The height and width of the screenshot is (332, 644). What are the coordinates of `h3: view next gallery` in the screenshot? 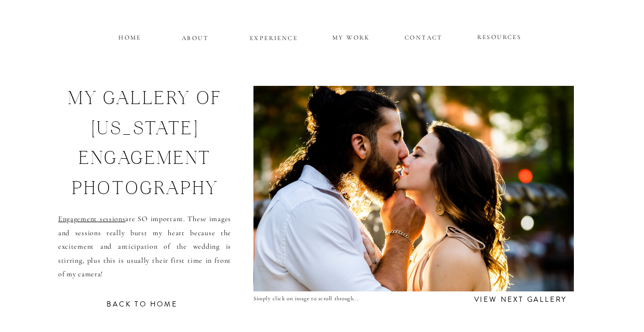 It's located at (520, 298).